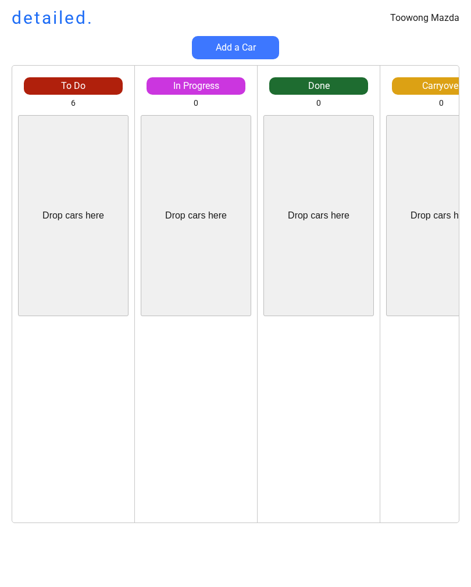 This screenshot has width=471, height=587. I want to click on div: In Progress, so click(196, 86).